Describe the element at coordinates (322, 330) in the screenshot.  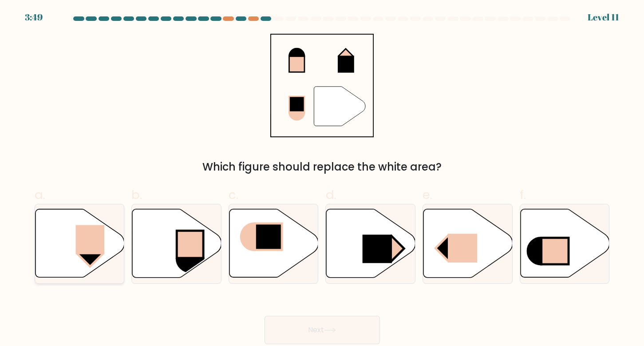
I see `button: Next` at that location.